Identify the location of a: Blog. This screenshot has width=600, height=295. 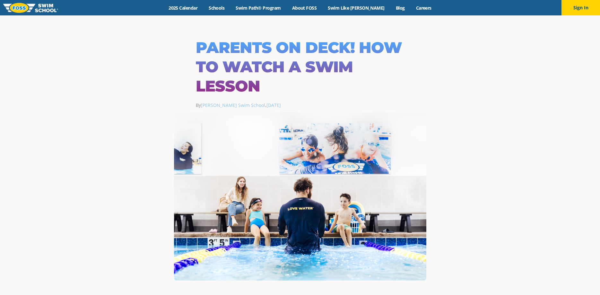
(400, 8).